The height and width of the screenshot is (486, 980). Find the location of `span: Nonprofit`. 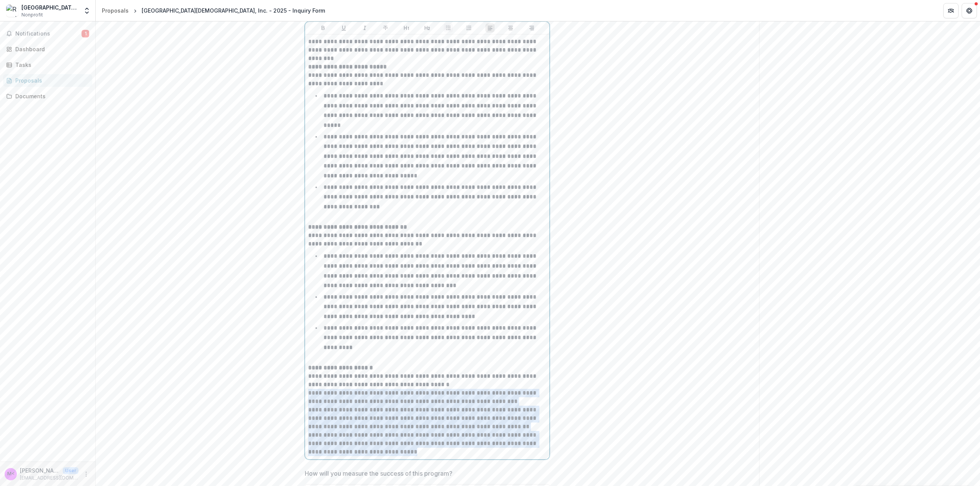

span: Nonprofit is located at coordinates (32, 15).